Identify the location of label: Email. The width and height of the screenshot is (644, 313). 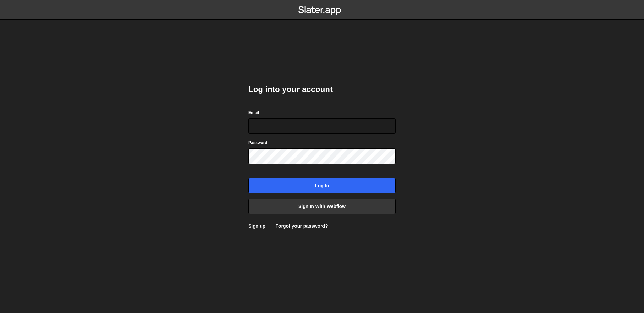
(254, 113).